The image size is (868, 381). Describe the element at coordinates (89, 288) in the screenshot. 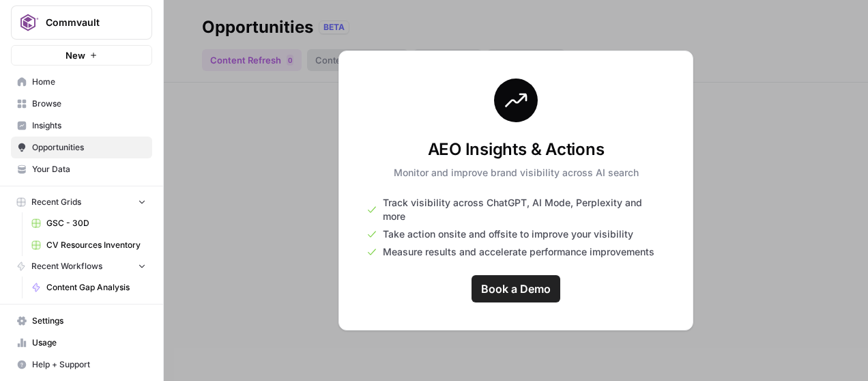

I see `a: Content Gap Analysis` at that location.